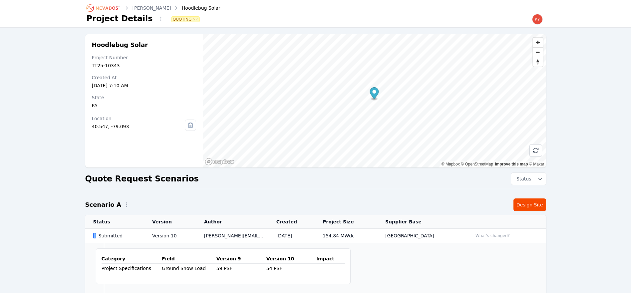 The image size is (631, 293). What do you see at coordinates (119, 19) in the screenshot?
I see `h1: Project Details` at bounding box center [119, 19].